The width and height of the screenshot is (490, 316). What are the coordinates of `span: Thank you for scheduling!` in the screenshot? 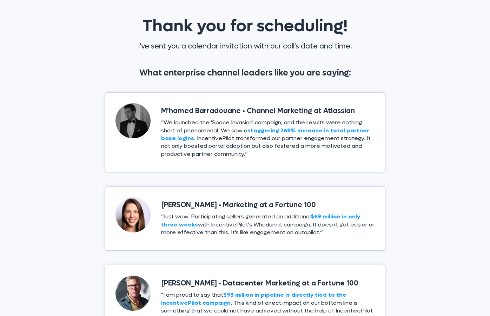 It's located at (245, 26).